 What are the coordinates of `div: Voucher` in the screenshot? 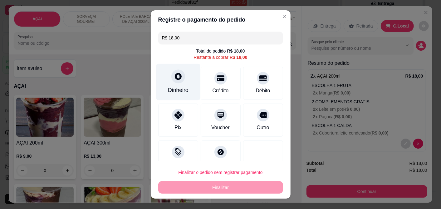 It's located at (220, 127).